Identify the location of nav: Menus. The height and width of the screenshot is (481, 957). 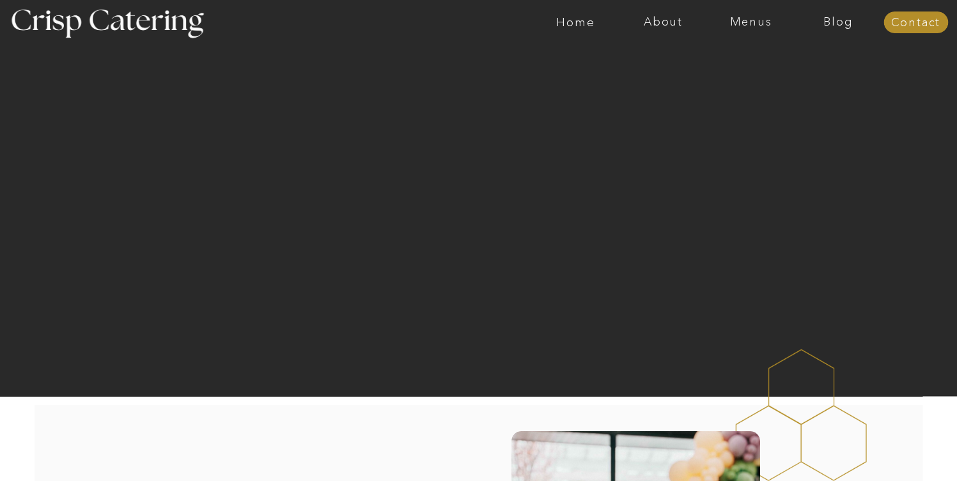
(751, 22).